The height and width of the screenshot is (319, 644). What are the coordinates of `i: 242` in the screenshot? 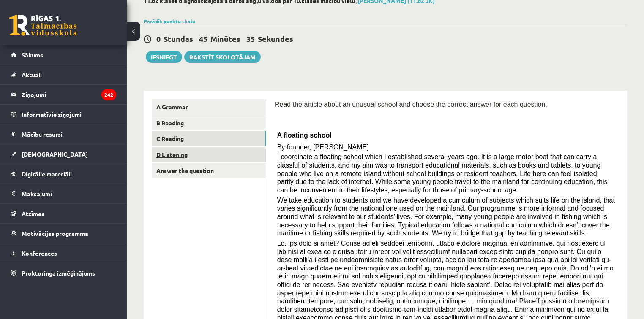 It's located at (109, 95).